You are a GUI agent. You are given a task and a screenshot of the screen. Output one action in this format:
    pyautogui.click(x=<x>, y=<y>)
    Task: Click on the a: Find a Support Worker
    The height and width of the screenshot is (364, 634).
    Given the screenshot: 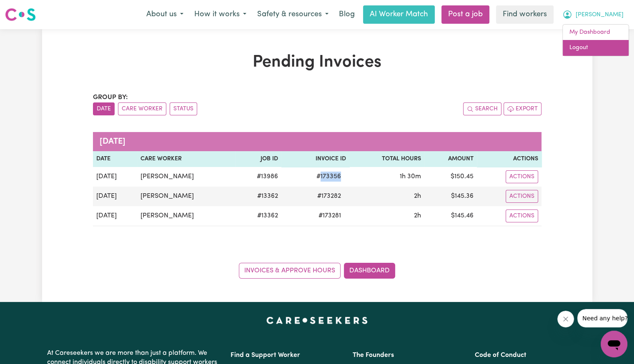 What is the action you would take?
    pyautogui.click(x=265, y=355)
    